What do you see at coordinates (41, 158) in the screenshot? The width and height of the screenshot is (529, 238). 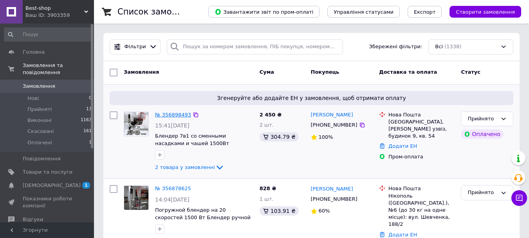 I see `span: Повідомлення` at bounding box center [41, 158].